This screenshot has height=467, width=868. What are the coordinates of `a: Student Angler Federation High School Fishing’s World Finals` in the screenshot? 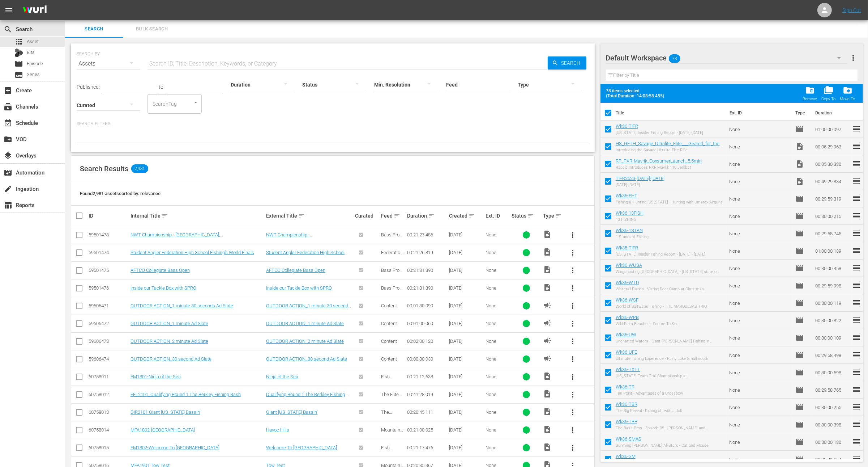 It's located at (193, 253).